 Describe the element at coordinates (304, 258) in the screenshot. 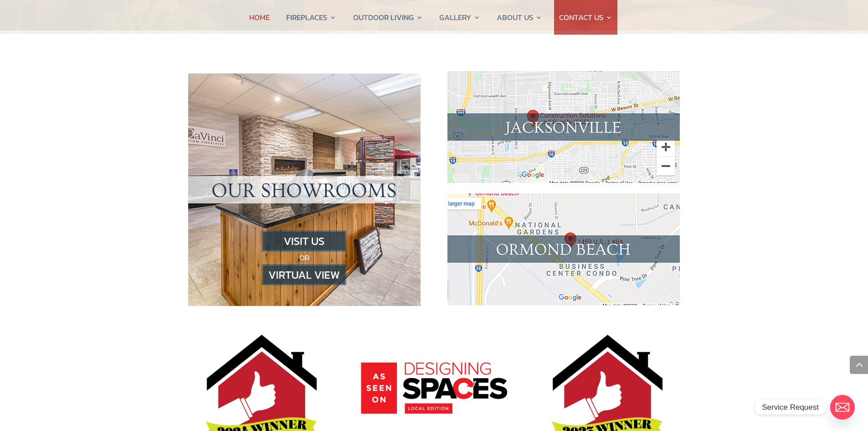

I see `p: OR` at that location.